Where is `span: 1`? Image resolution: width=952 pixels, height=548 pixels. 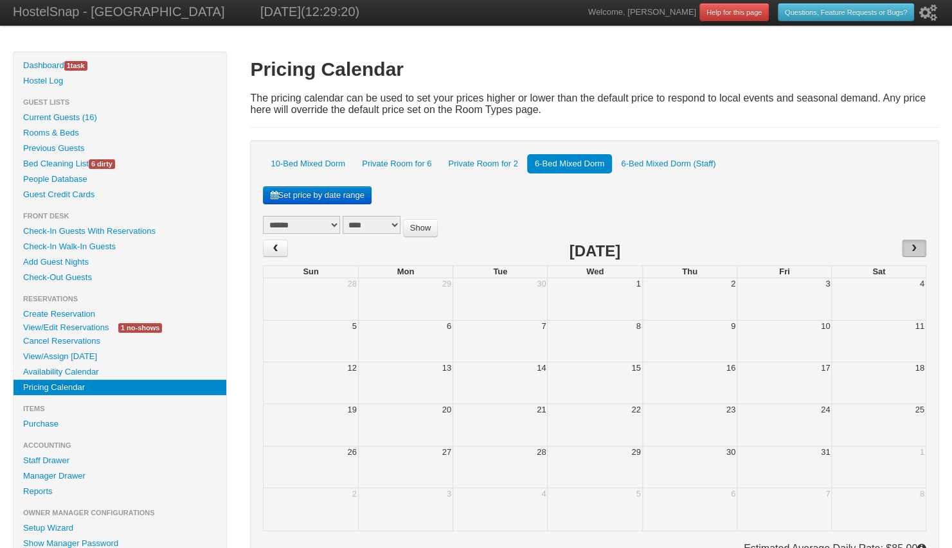 span: 1 is located at coordinates (69, 66).